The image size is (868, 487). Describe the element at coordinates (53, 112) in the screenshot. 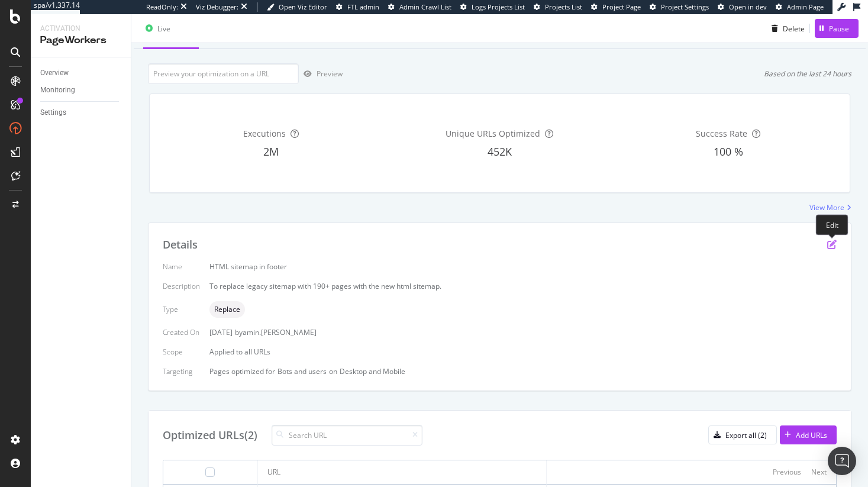

I see `div: Settings` at that location.